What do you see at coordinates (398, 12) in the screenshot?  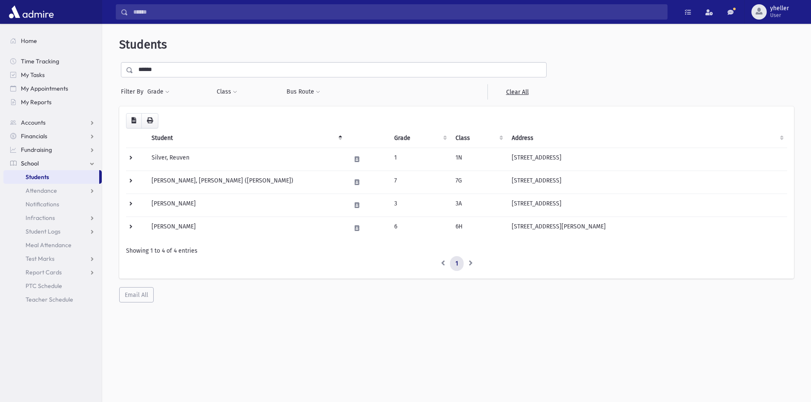 I see `input: Search` at bounding box center [398, 12].